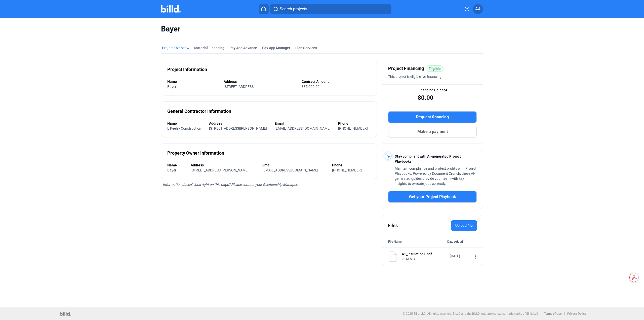  I want to click on img: Billd Company Logo, so click(171, 9).